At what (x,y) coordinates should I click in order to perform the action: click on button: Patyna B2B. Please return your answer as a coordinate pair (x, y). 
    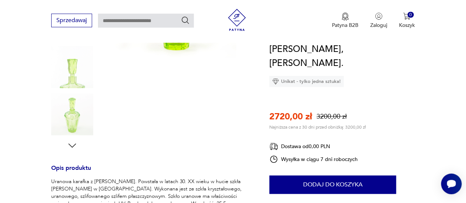
    Looking at the image, I should click on (345, 21).